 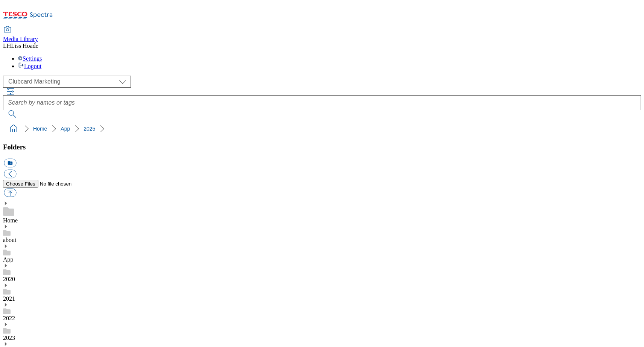 What do you see at coordinates (10, 239) in the screenshot?
I see `a: about` at bounding box center [10, 239].